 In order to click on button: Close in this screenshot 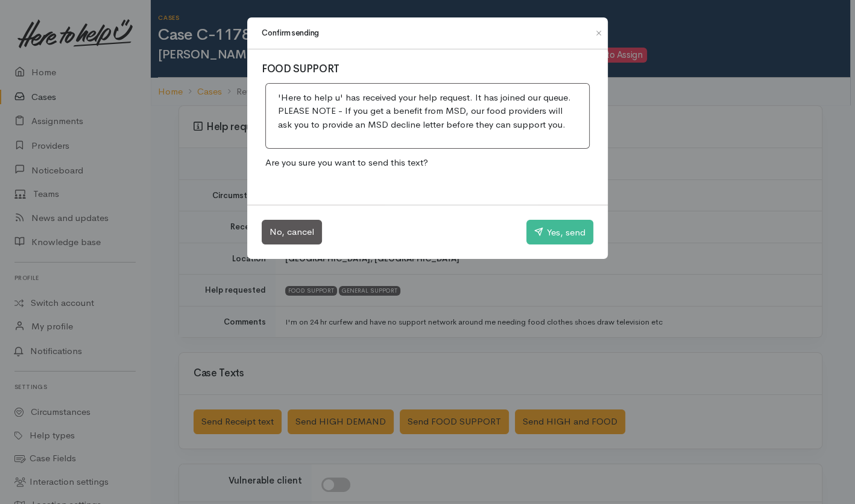, I will do `click(598, 33)`.